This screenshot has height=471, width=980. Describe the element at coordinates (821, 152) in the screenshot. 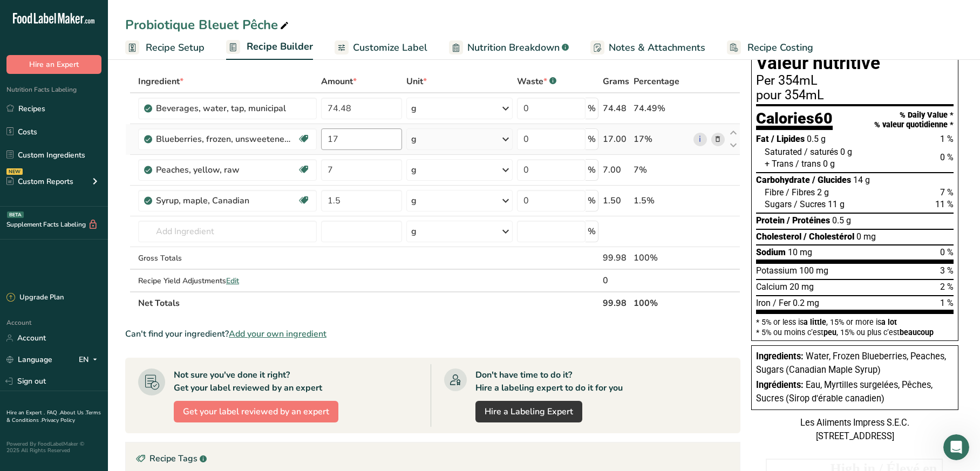

I see `span: / saturés` at that location.